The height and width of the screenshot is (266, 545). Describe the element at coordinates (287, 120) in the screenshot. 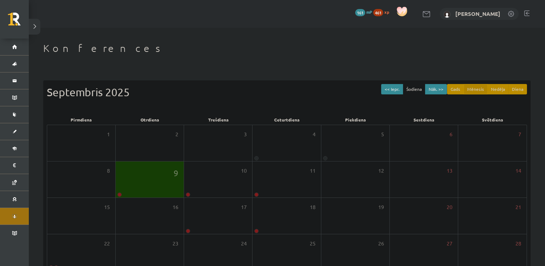

I see `div: Ceturtdiena` at that location.